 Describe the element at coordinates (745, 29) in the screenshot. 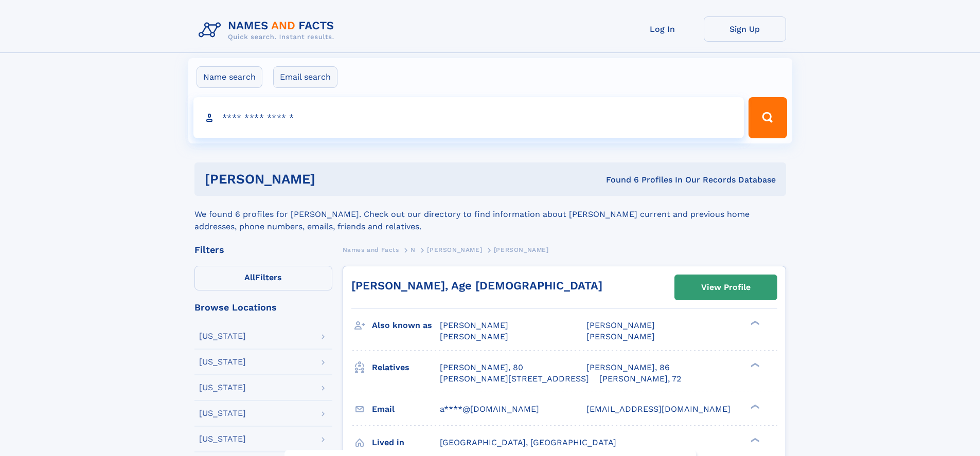

I see `a: Sign Up` at that location.